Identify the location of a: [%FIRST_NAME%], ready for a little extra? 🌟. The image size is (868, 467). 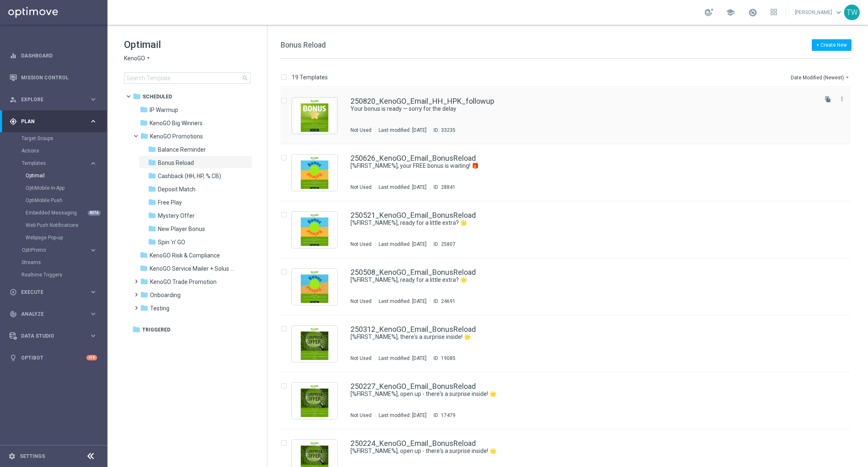
(574, 280).